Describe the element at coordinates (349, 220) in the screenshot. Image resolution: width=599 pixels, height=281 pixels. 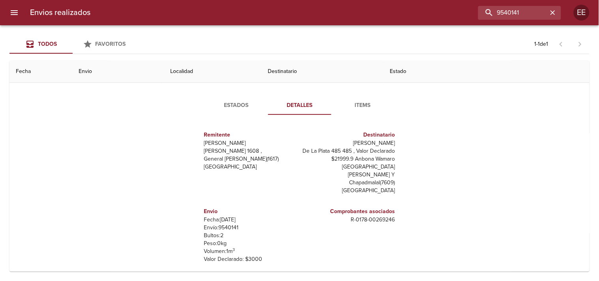
I see `p: R - 0178 - 00269246` at that location.